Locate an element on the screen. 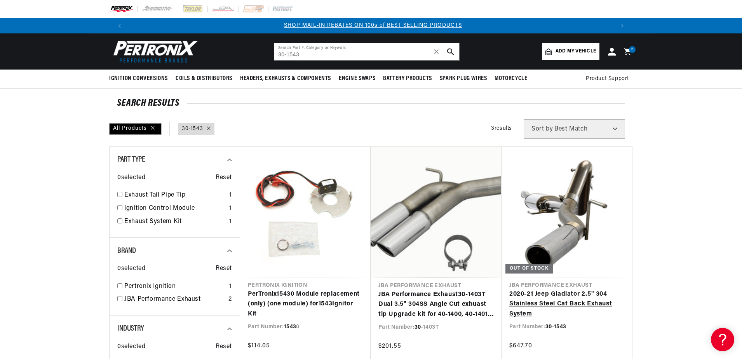  a: Add my vehicle is located at coordinates (571, 52).